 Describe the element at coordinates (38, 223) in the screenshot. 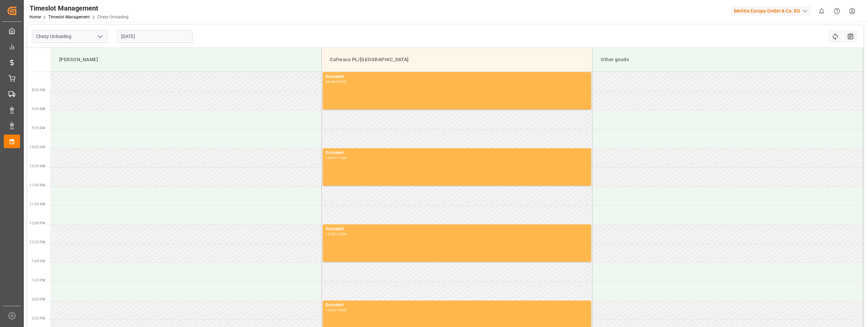

I see `span: 12:00 PM` at that location.